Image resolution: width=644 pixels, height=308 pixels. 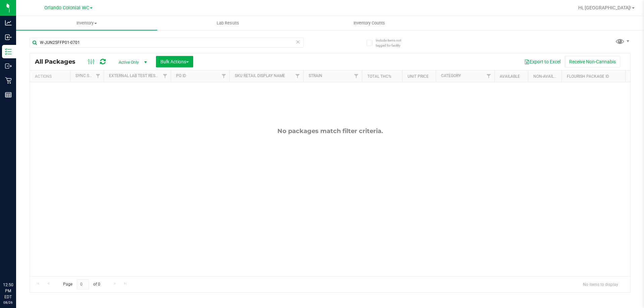 I want to click on span: Include items not tagged for facility, so click(x=393, y=43).